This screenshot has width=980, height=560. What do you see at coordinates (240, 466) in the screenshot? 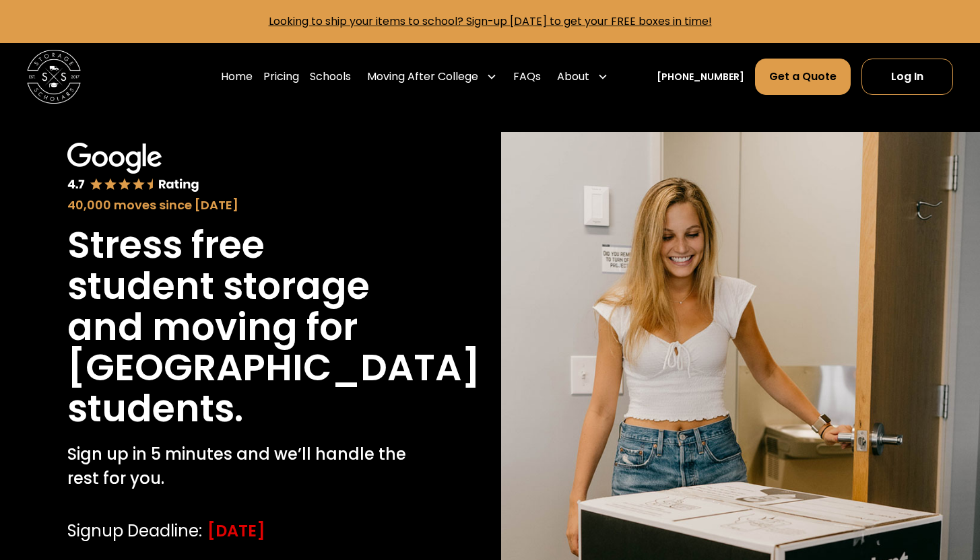
I see `p: Sign up in 5 minutes and we’ll handle the rest for you.` at bounding box center [240, 466].